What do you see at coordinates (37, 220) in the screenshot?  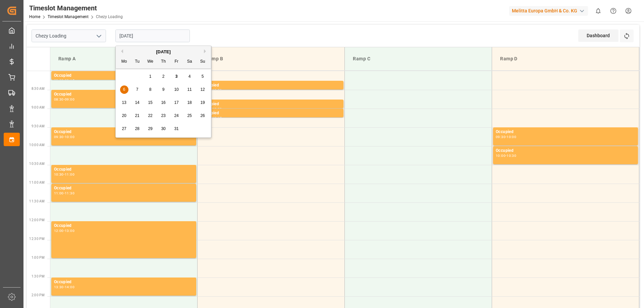 I see `span: 12:00 PM` at bounding box center [37, 220].